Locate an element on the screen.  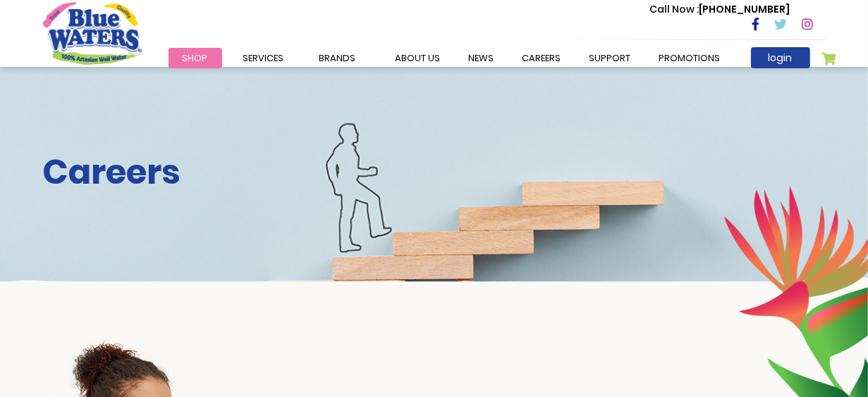
a: careers is located at coordinates (542, 58).